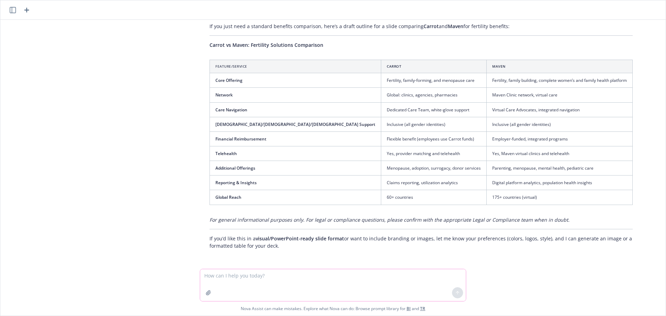  I want to click on p: If you just need a standard benefits comparison, here’s a draft outline for a slide comparing and..., so click(421, 26).